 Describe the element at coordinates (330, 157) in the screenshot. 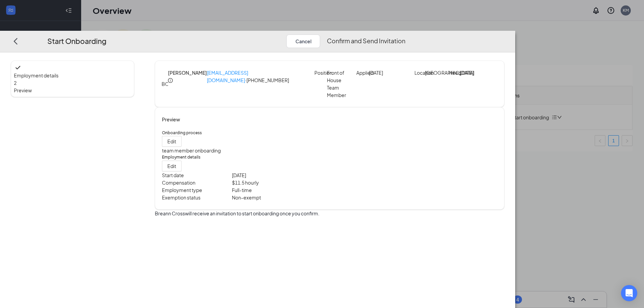

I see `h5: Employment details` at that location.